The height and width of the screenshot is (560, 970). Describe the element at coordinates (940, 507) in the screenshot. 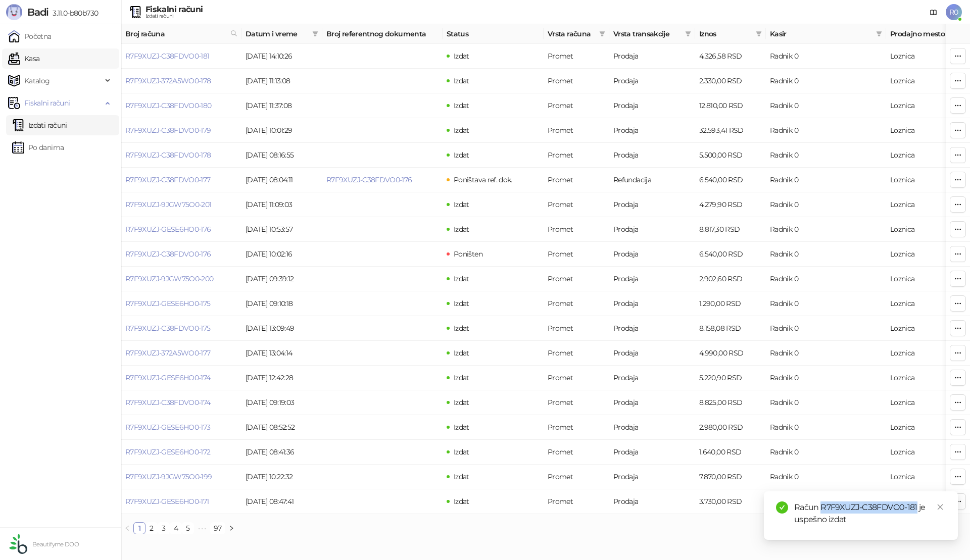

I see `a: Close` at that location.